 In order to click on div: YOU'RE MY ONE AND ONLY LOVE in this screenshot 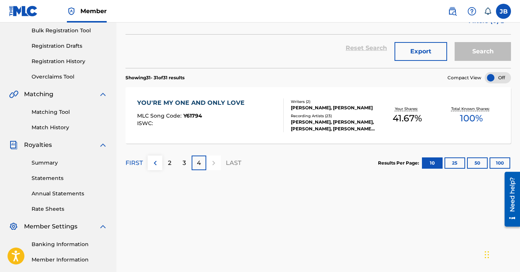, I will do `click(193, 103)`.